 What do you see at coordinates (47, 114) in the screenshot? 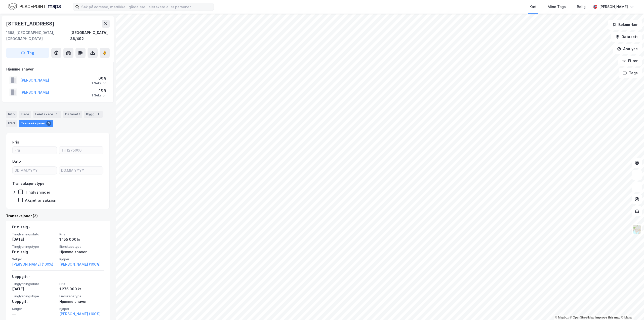
I see `div: Leietakere` at bounding box center [47, 114].